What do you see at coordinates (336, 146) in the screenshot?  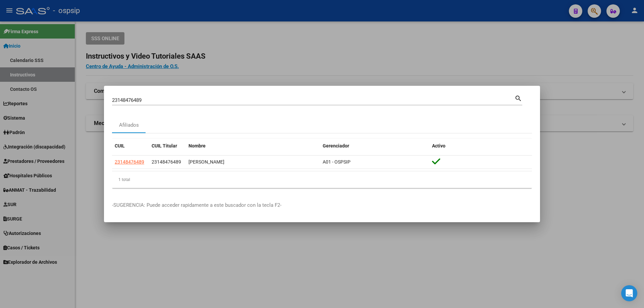 I see `span: Gerenciador` at bounding box center [336, 146].